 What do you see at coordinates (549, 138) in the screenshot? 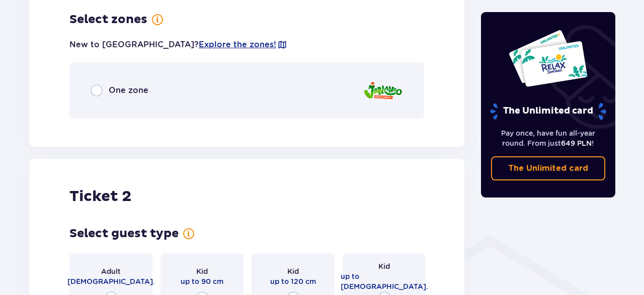
I see `p: Pay once, have fun all-year round. From just !` at bounding box center [549, 138].